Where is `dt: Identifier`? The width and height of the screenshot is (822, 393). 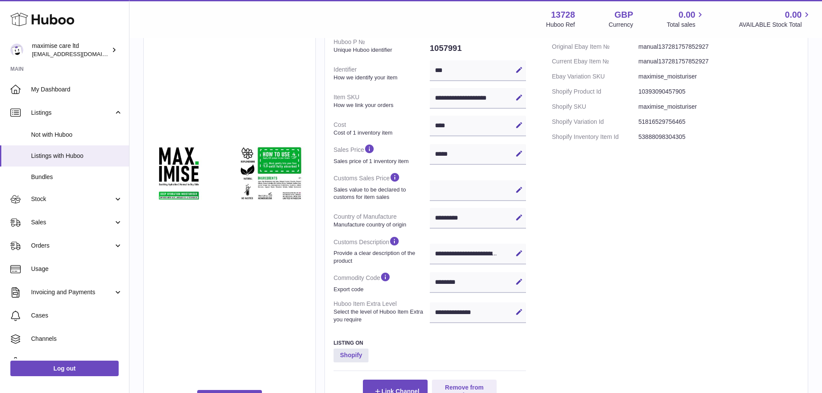
dt: Identifier is located at coordinates (382, 73).